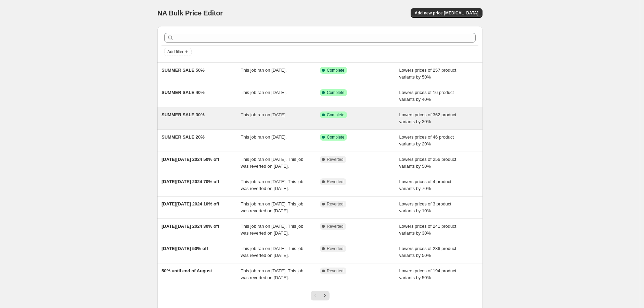  I want to click on span: Lowers prices of 16 product variants by 40%, so click(427, 96).